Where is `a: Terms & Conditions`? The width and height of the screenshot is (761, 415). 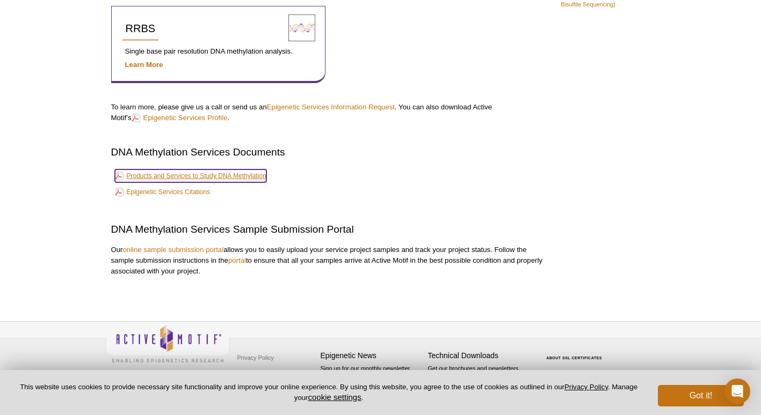 a: Terms & Conditions is located at coordinates (262, 374).